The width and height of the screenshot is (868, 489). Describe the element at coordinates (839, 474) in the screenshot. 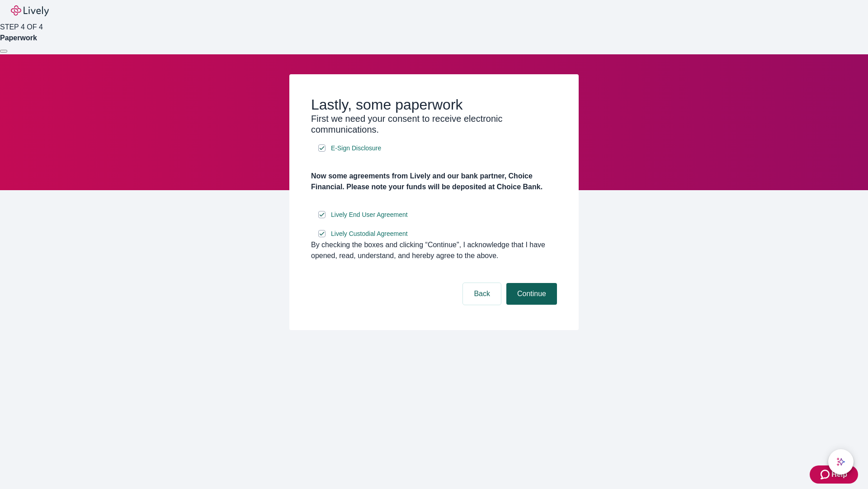

I see `span: Help` at that location.